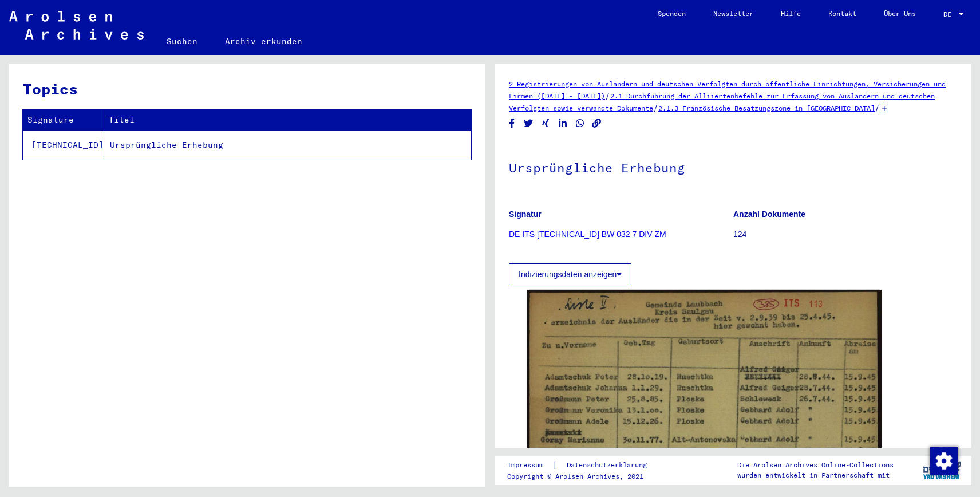 This screenshot has width=980, height=497. Describe the element at coordinates (944, 461) in the screenshot. I see `div: Zustimmung ändern` at that location.